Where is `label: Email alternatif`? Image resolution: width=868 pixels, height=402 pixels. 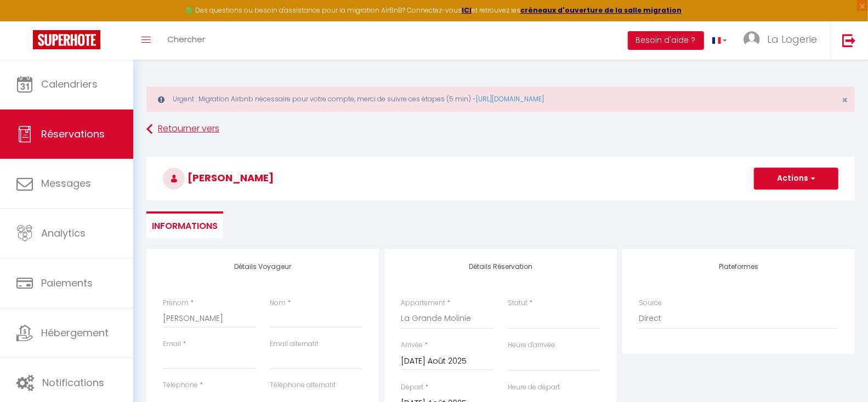 label: Email alternatif is located at coordinates (294, 344).